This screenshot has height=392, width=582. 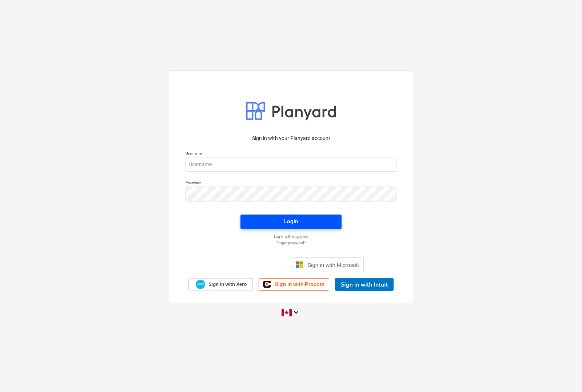 I want to click on span: Sign in with Xero, so click(x=227, y=284).